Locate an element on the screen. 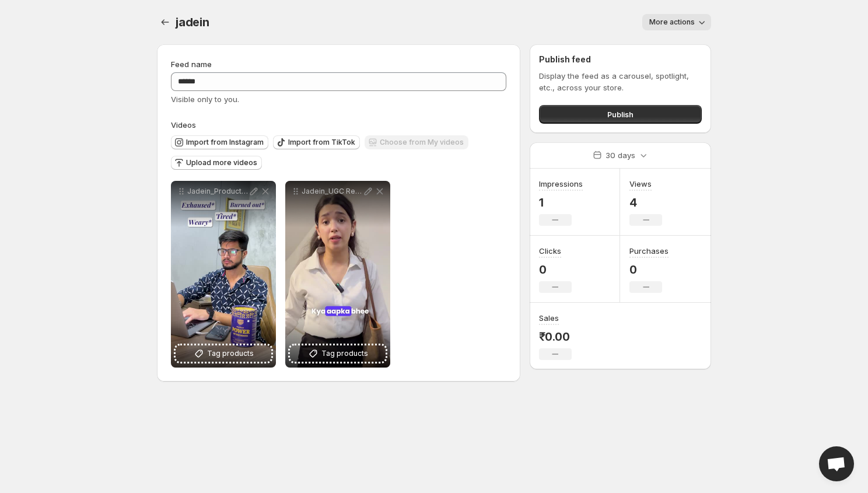 This screenshot has width=868, height=493. div: Jadein_Product Reel 1_Draft 02Tag products is located at coordinates (223, 275).